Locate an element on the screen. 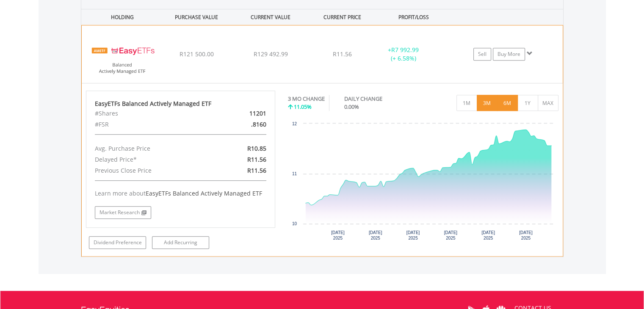 The height and width of the screenshot is (309, 644). div: Avg. Purchase Price is located at coordinates (150, 149).